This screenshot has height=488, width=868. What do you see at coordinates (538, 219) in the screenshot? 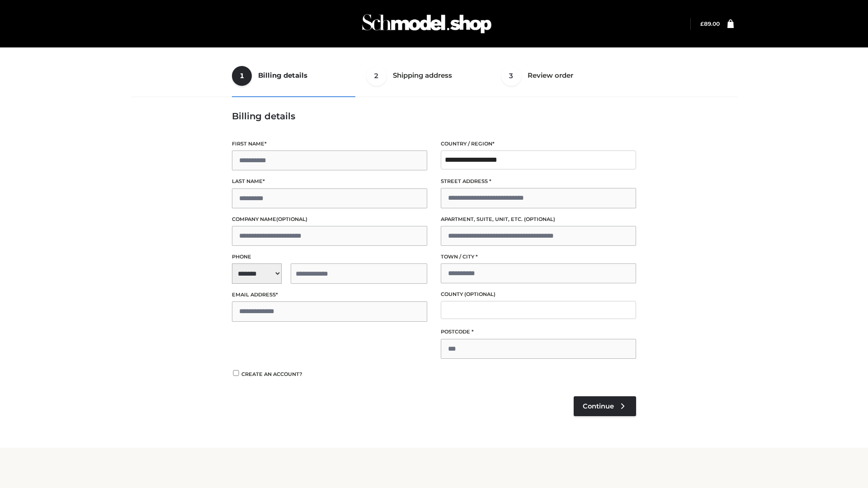
I see `label: Apartment, suite, unit, etc.` at bounding box center [538, 219].